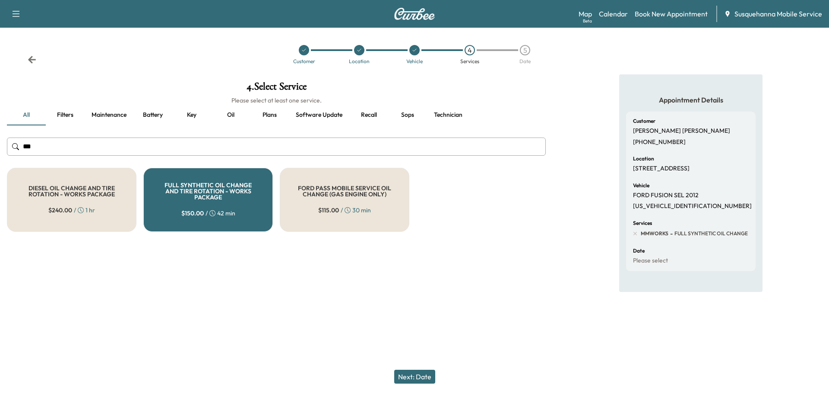 The height and width of the screenshot is (394, 829). What do you see at coordinates (276, 115) in the screenshot?
I see `div: basic tabs example` at bounding box center [276, 115].